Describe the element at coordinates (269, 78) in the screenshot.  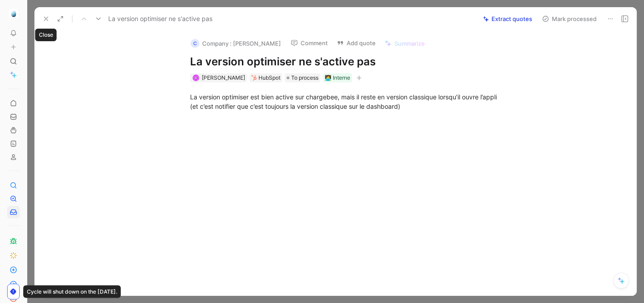
I see `div: HubSpot` at that location.